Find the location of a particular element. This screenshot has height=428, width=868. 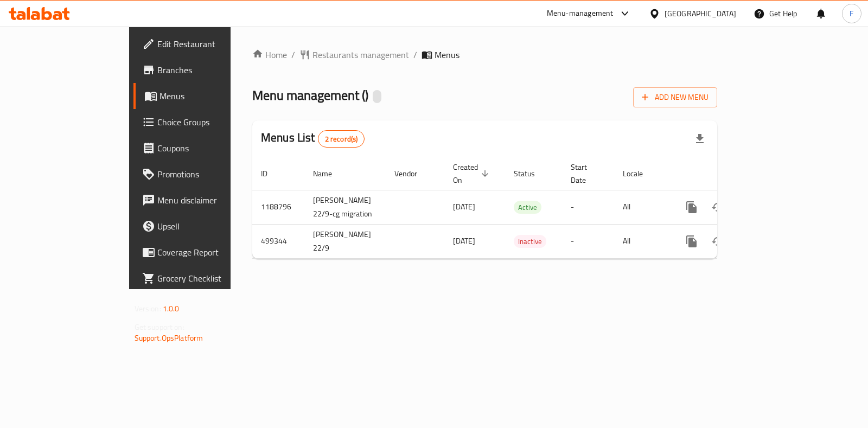

span: Restaurants management is located at coordinates (361, 55).